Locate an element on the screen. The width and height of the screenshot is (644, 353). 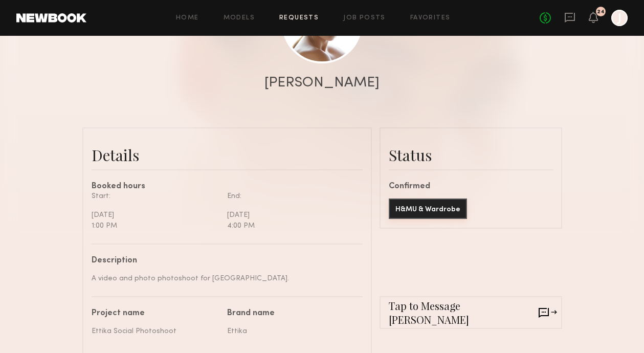
div: Booked hours is located at coordinates (227, 187).